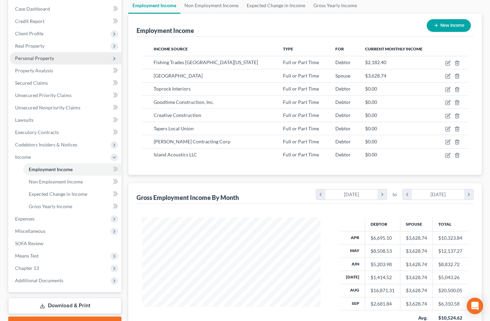 The height and width of the screenshot is (321, 490). I want to click on span: Real Property, so click(30, 46).